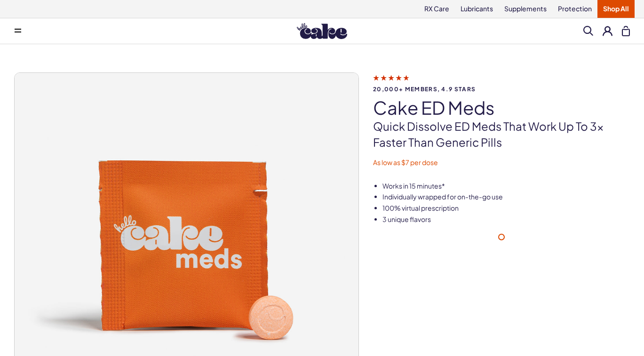 The width and height of the screenshot is (644, 356). What do you see at coordinates (506, 197) in the screenshot?
I see `li: Individually wrapped for on-the-go use` at bounding box center [506, 197].